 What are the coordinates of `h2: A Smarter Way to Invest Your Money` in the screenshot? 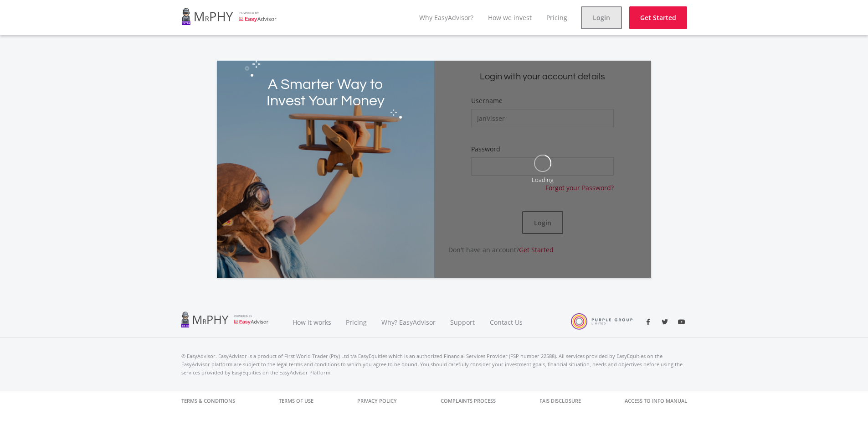 It's located at (326, 93).